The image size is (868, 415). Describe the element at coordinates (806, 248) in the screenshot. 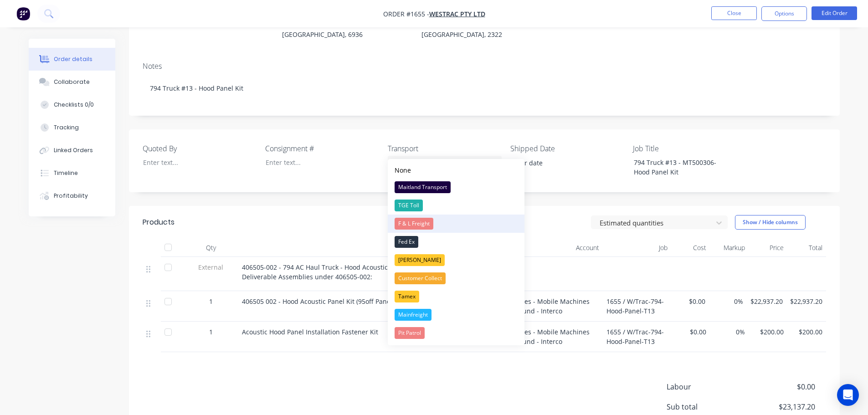

I see `div: Total` at that location.